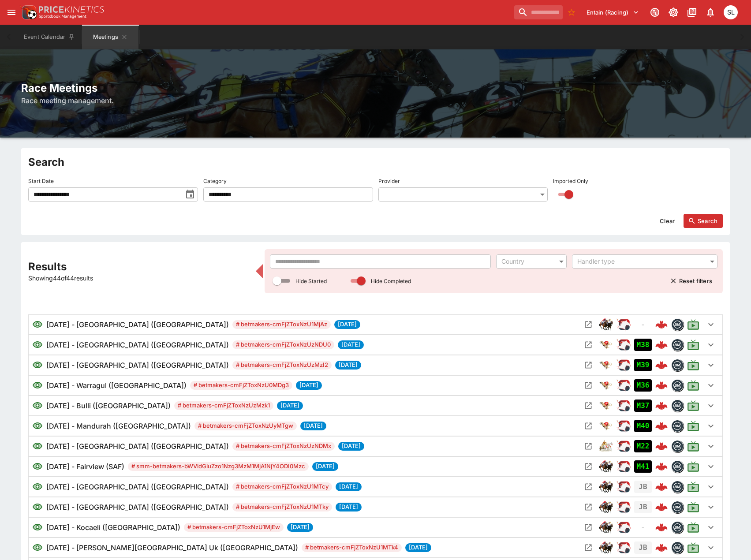  What do you see at coordinates (731, 12) in the screenshot?
I see `button: Singa Livett` at bounding box center [731, 12].